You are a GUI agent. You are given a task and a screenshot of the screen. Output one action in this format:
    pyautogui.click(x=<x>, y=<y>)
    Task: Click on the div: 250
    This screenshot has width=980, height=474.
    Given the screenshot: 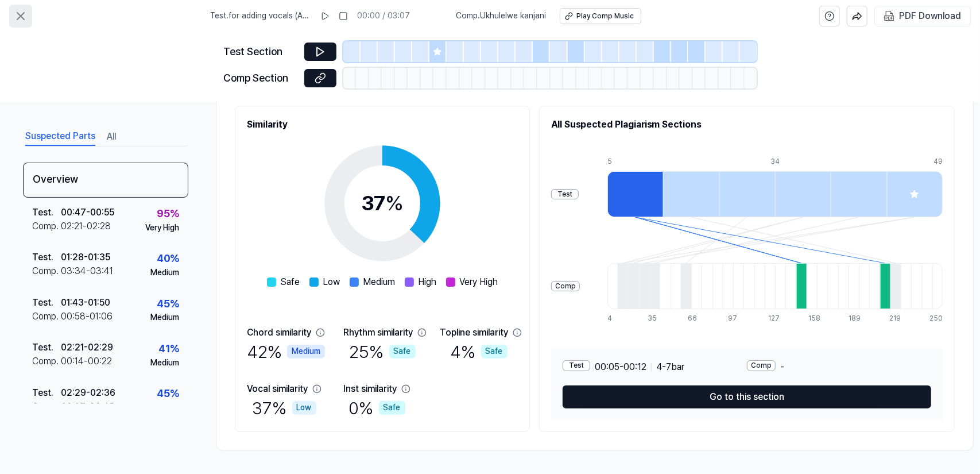 What is the action you would take?
    pyautogui.click(x=936, y=318)
    